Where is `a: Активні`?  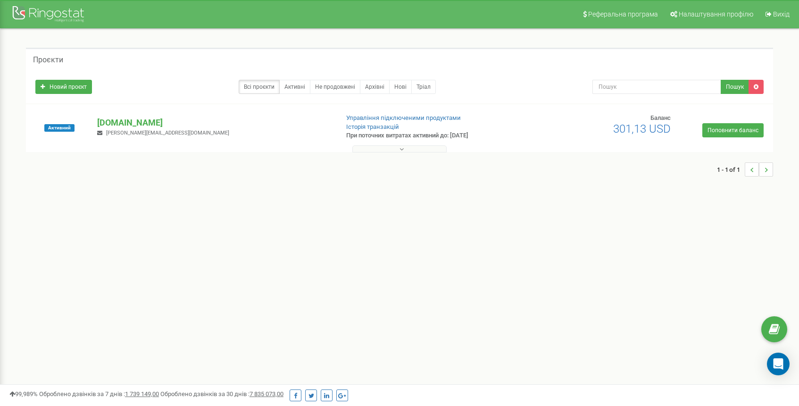 a: Активні is located at coordinates (295, 87).